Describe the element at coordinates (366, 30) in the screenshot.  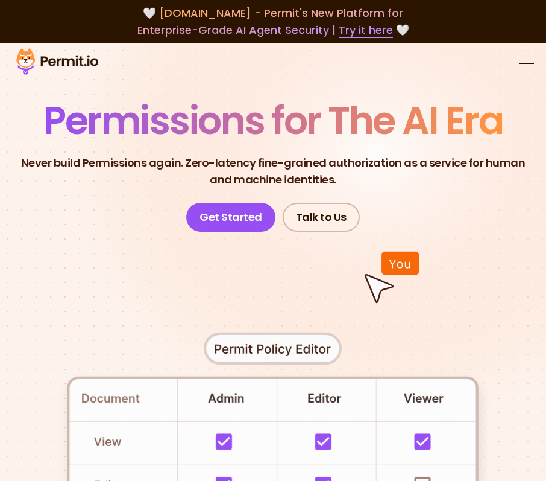
I see `a: Try it here` at that location.